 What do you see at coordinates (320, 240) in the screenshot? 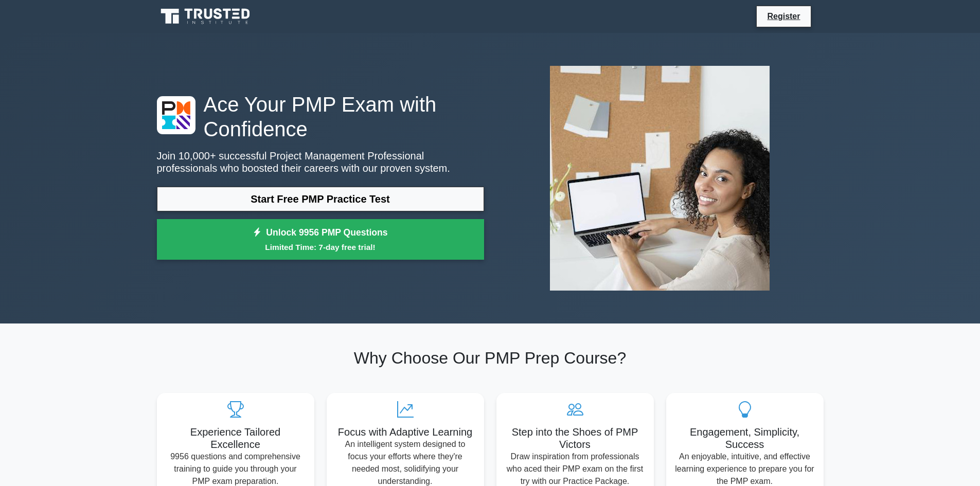
I see `a: Unlock 9956 PMP QuestionsLimited Time: 7-day free trial!` at bounding box center [320, 240].